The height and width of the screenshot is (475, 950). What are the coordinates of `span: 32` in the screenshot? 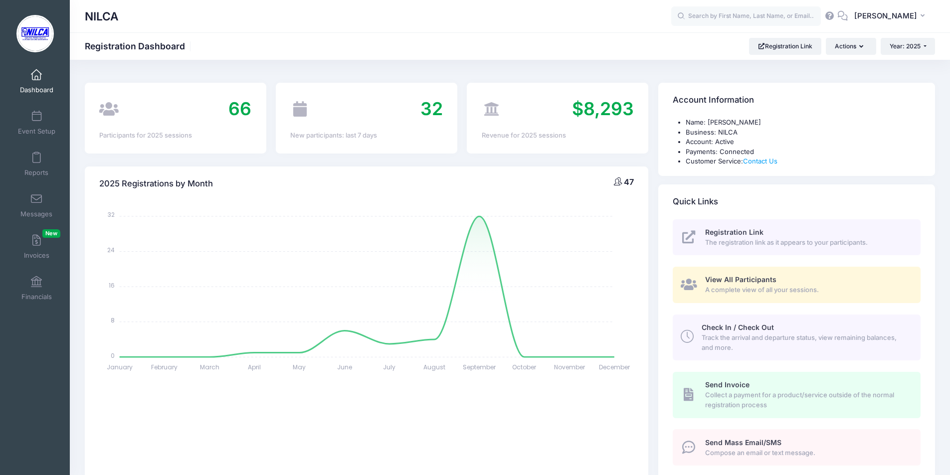 It's located at (431, 109).